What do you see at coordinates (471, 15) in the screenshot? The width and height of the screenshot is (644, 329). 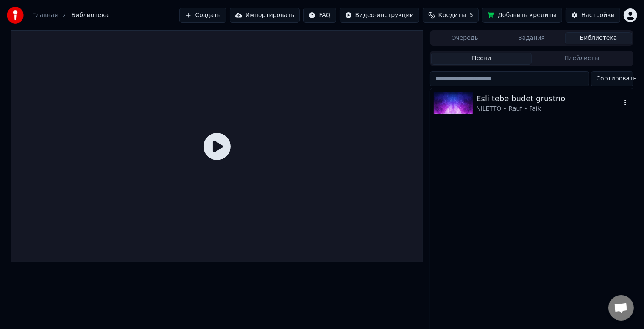 I see `span: 5` at bounding box center [471, 15].